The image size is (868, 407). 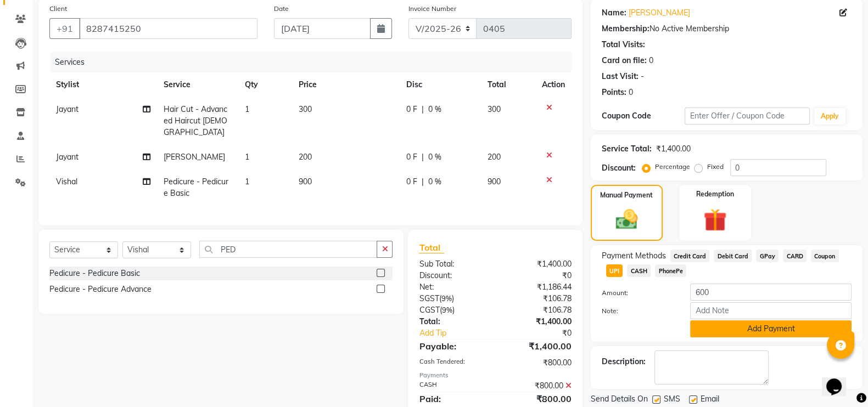 I want to click on label: Amount:, so click(x=638, y=293).